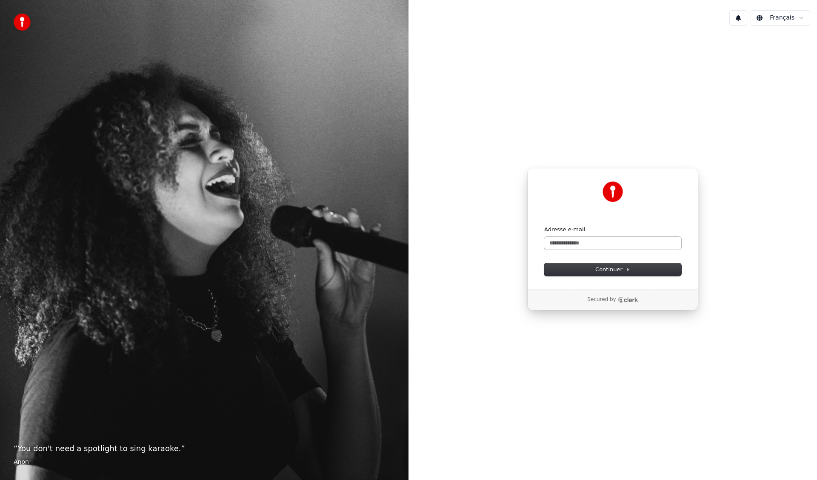  Describe the element at coordinates (565, 230) in the screenshot. I see `label: Adresse e-mail` at that location.